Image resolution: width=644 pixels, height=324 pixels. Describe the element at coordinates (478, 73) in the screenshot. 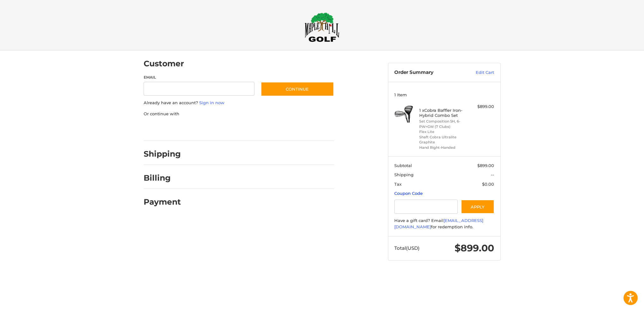

I see `a: Edit Cart` at that location.